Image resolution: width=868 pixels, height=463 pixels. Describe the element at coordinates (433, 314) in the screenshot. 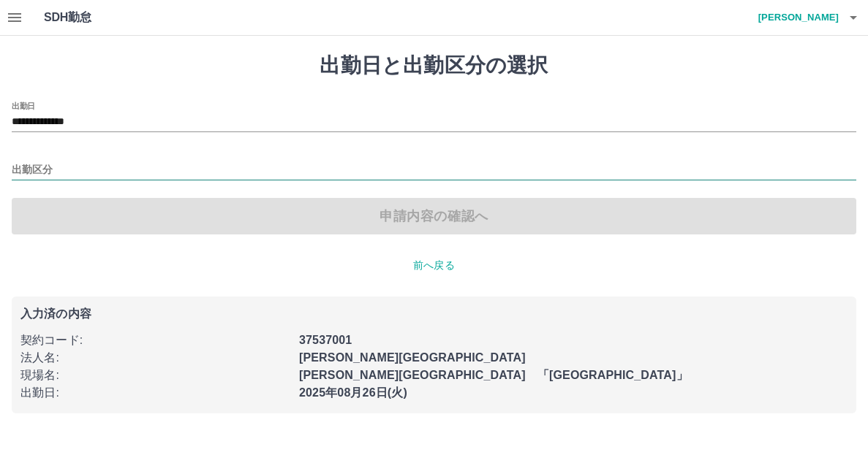

I see `p: 入力済の内容` at that location.